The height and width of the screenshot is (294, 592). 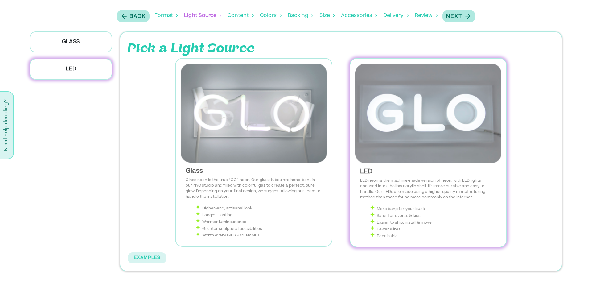 What do you see at coordinates (429, 113) in the screenshot?
I see `img: LED` at bounding box center [429, 113].